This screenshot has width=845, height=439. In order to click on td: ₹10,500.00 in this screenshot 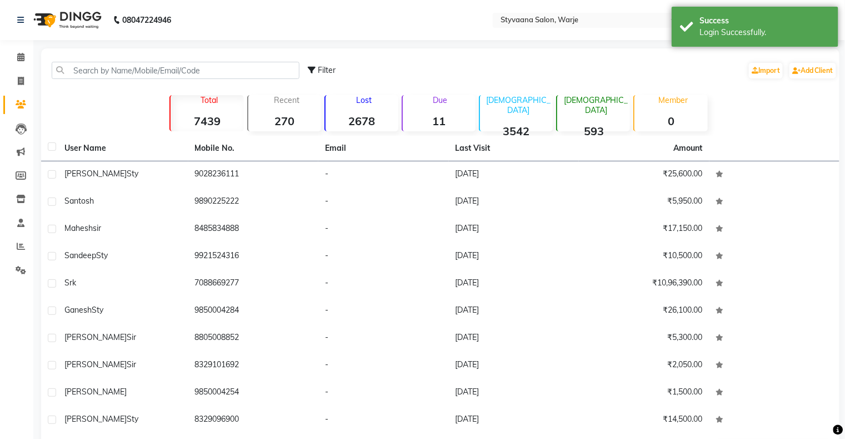, I will do `click(644, 256)`.